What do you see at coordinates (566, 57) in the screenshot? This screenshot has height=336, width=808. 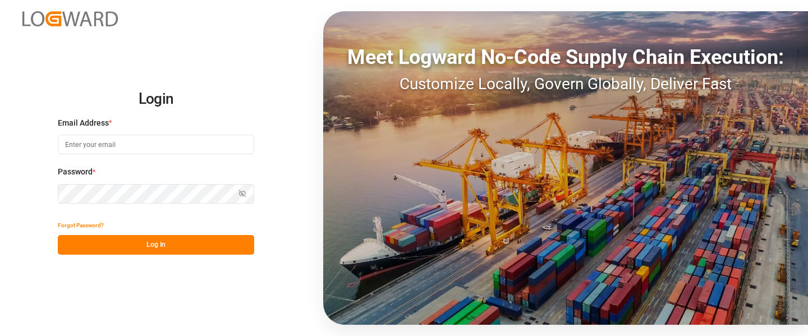 I see `div: Meet Logward No-Code Supply Chain Execution:` at bounding box center [566, 57].